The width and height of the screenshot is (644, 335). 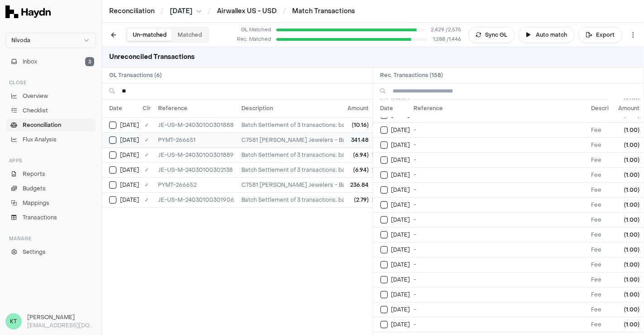 I want to click on h3: Unreconciled Transactions, so click(x=152, y=57).